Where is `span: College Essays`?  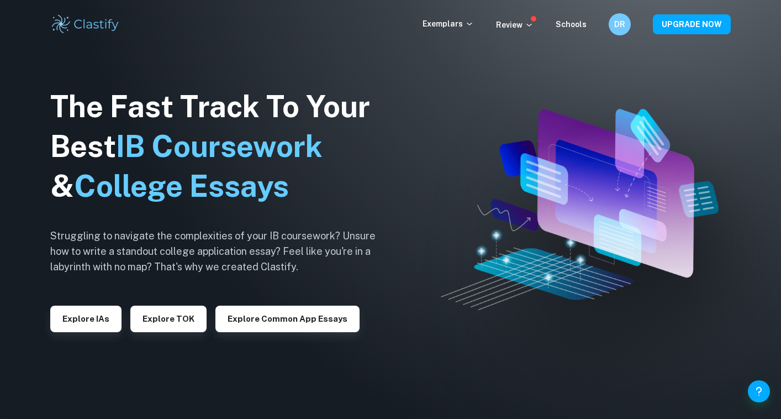 span: College Essays is located at coordinates (181, 186).